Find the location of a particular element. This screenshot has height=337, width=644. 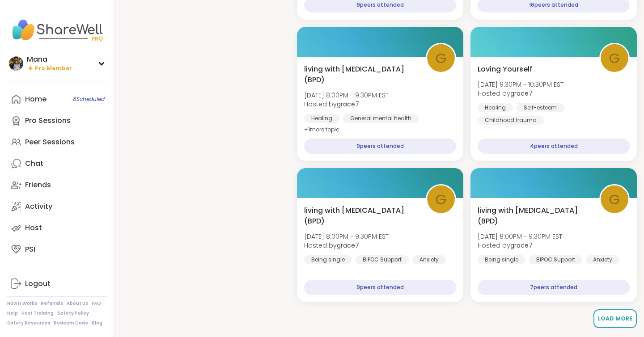

a: Redeem Code is located at coordinates (70, 323).